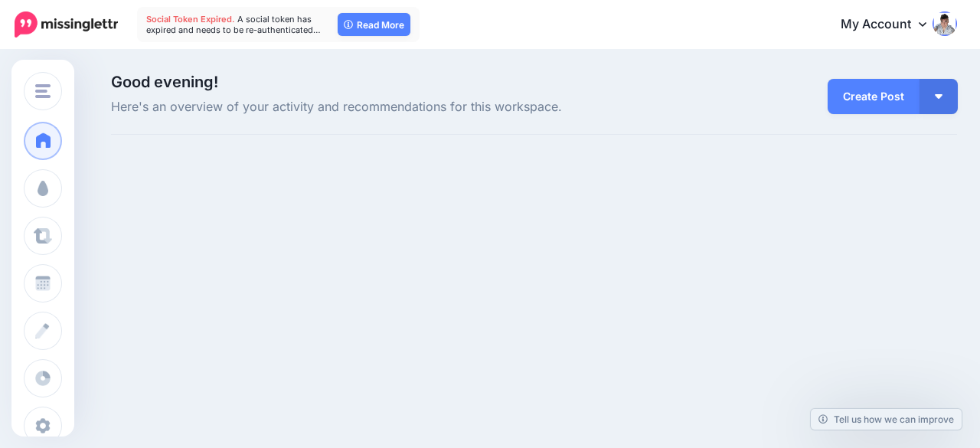 This screenshot has height=448, width=980. I want to click on span: A social token has expired and needs to be re-authenticated…, so click(234, 25).